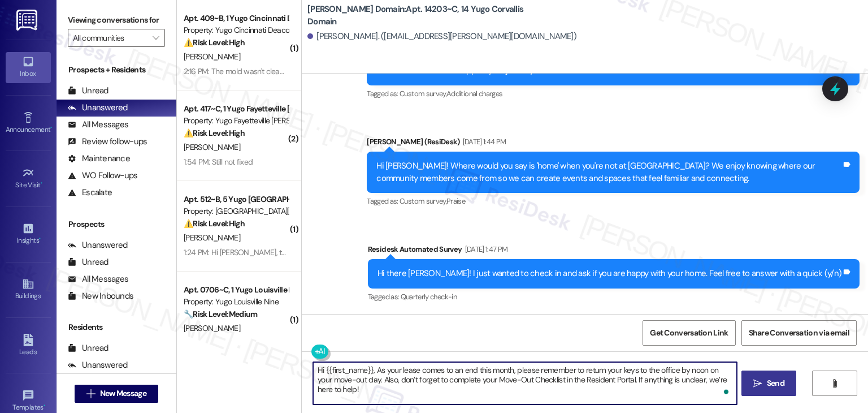 The height and width of the screenshot is (413, 868). I want to click on div: WO Follow-ups, so click(103, 175).